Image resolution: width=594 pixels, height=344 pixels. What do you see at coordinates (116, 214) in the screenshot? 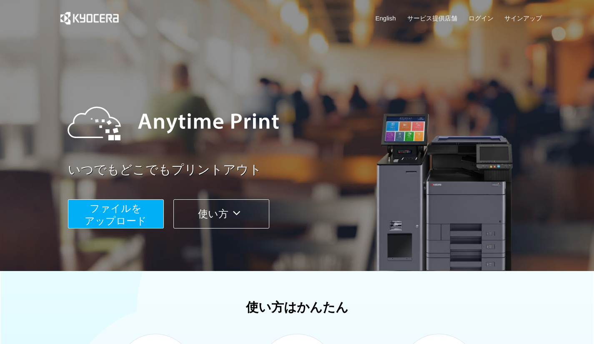
I see `span: ファイルを ​​アップロード` at bounding box center [116, 214].